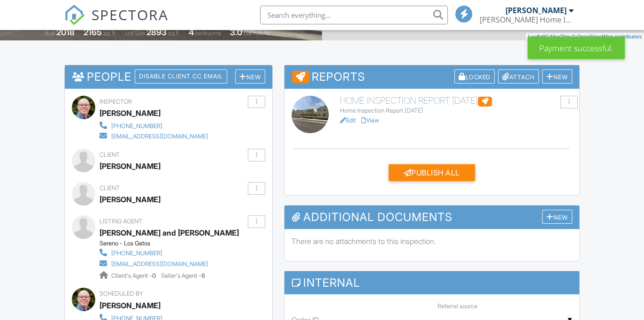  I want to click on div: Payment successful., so click(576, 48).